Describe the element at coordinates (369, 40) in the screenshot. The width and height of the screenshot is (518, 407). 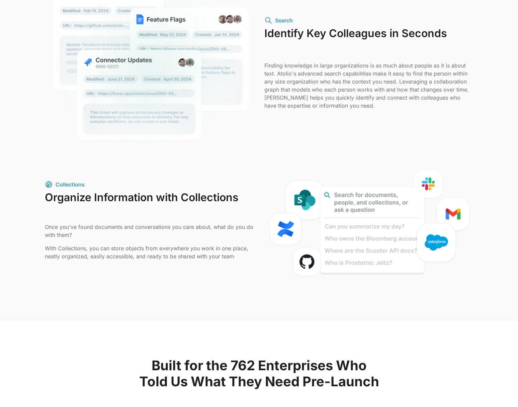
I see `h3: Identify Key Colleagues in Seconds` at that location.